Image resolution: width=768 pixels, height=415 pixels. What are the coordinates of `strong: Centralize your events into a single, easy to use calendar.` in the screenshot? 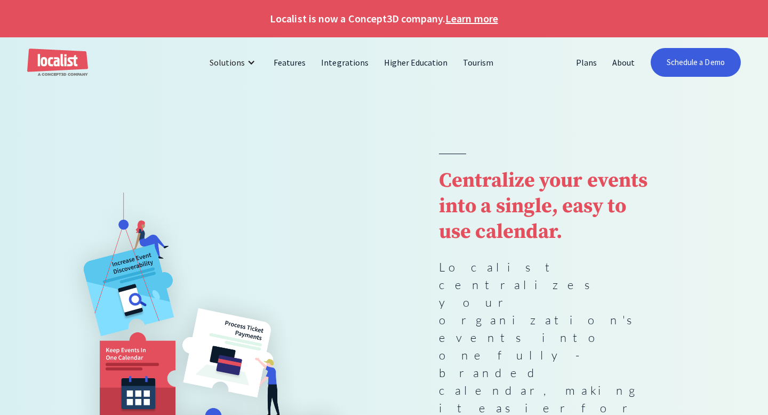 It's located at (543, 206).